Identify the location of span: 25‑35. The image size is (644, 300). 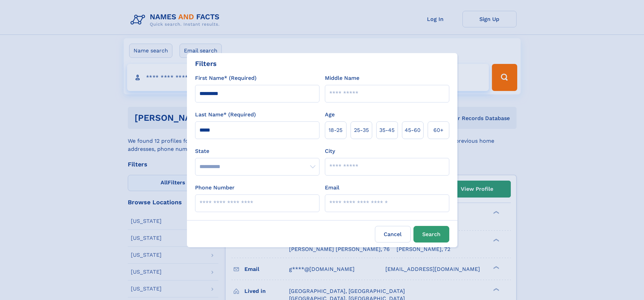
(362, 130).